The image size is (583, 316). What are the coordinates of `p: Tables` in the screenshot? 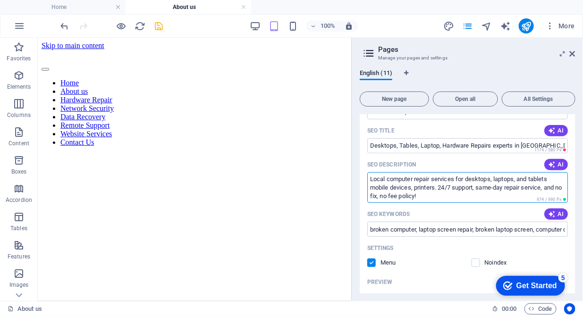 It's located at (19, 229).